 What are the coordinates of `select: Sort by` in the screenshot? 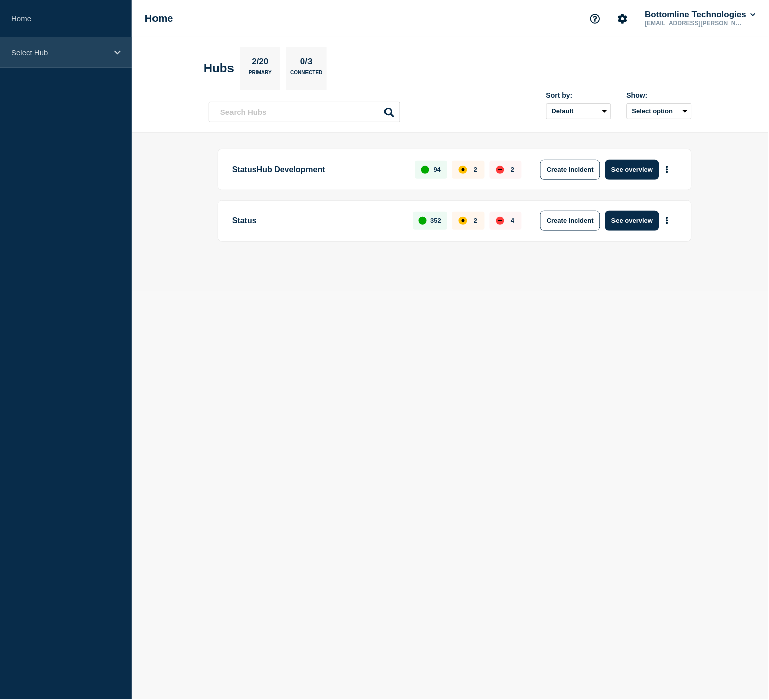 It's located at (579, 111).